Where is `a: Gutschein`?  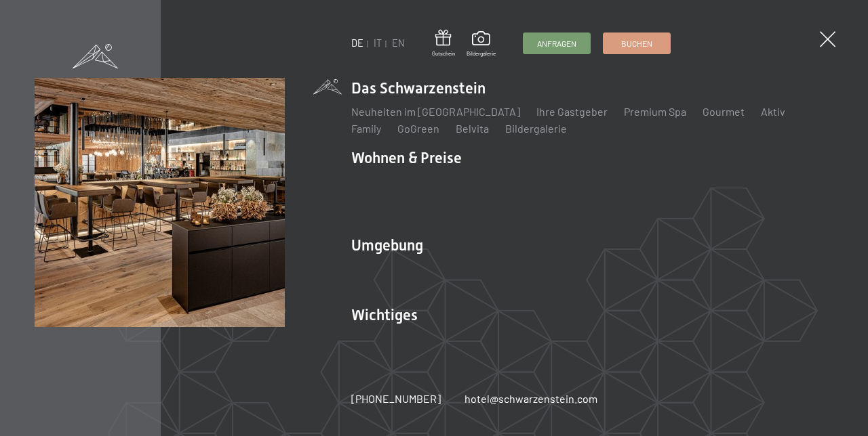
a: Gutschein is located at coordinates (443, 43).